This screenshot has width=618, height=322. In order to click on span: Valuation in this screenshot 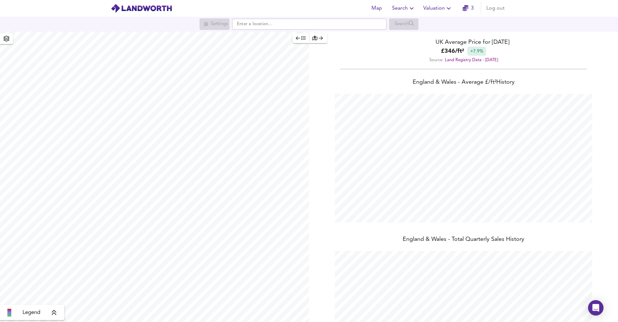, I will do `click(438, 8)`.